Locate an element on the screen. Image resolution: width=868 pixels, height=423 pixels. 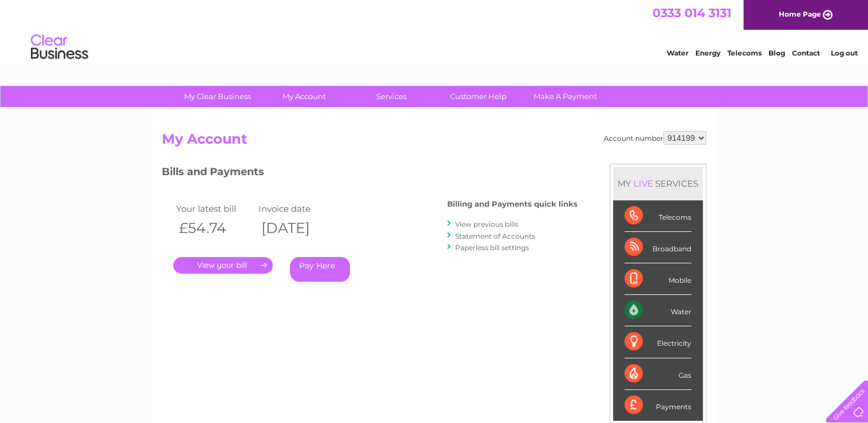
h4: Billing and Payments quick links is located at coordinates (512, 204).